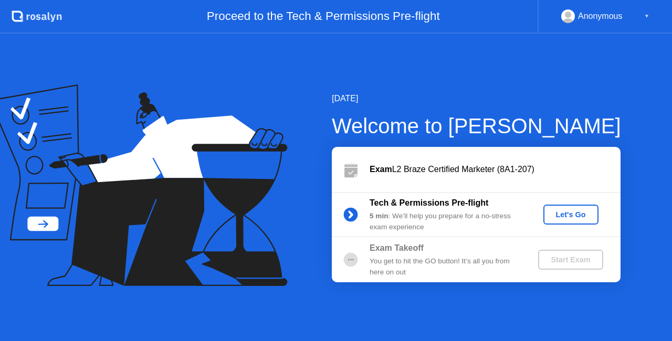 Image resolution: width=672 pixels, height=341 pixels. What do you see at coordinates (600, 16) in the screenshot?
I see `div: Anonymous` at bounding box center [600, 16].